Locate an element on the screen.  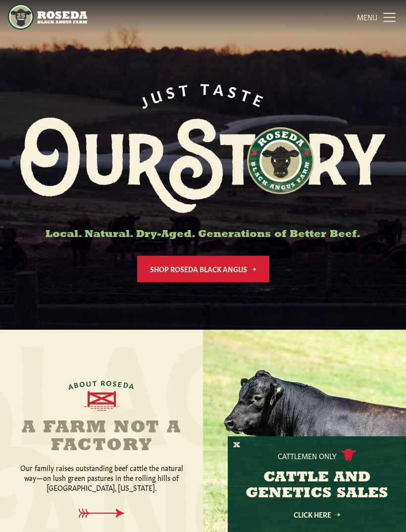
span: R is located at coordinates (103, 382).